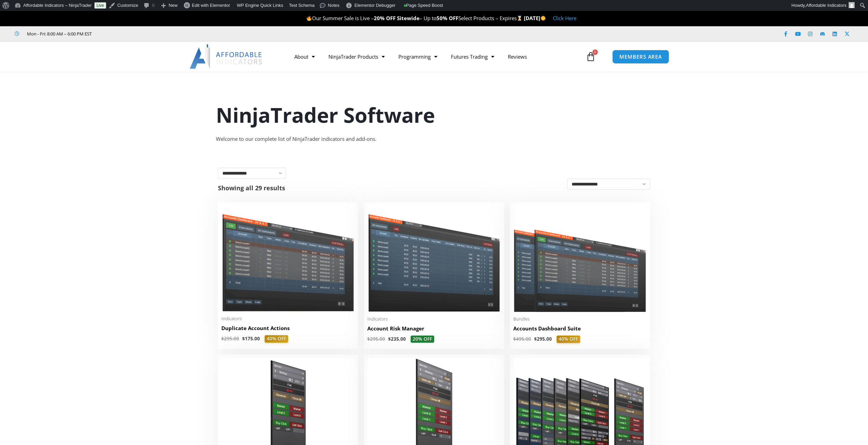  I want to click on span: 0, so click(595, 52).